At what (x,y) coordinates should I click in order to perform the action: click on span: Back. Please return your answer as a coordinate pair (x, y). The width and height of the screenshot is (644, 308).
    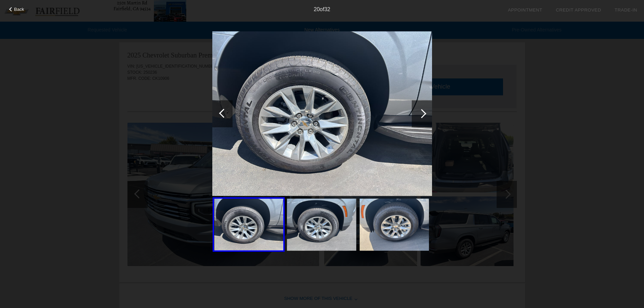
    Looking at the image, I should click on (19, 9).